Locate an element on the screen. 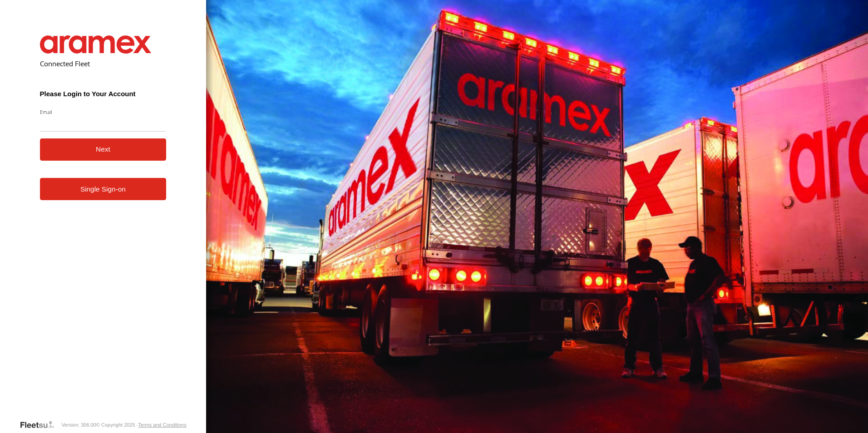 This screenshot has width=868, height=433. h2: Connected Fleet is located at coordinates (103, 64).